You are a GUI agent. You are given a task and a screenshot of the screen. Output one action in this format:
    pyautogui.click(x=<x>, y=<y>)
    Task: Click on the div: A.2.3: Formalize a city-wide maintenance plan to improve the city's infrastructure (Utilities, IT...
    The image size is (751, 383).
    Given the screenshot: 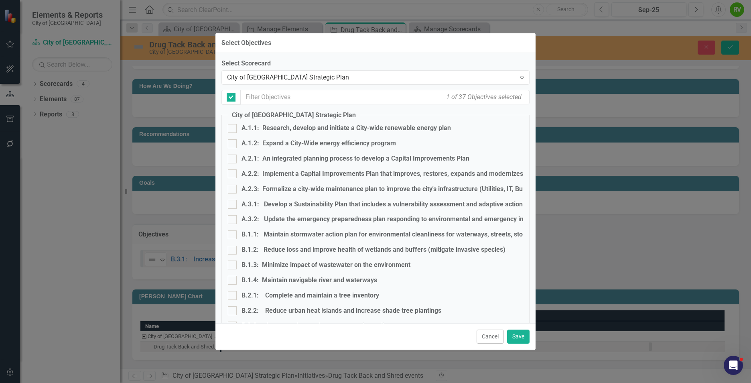 What is the action you would take?
    pyautogui.click(x=400, y=189)
    